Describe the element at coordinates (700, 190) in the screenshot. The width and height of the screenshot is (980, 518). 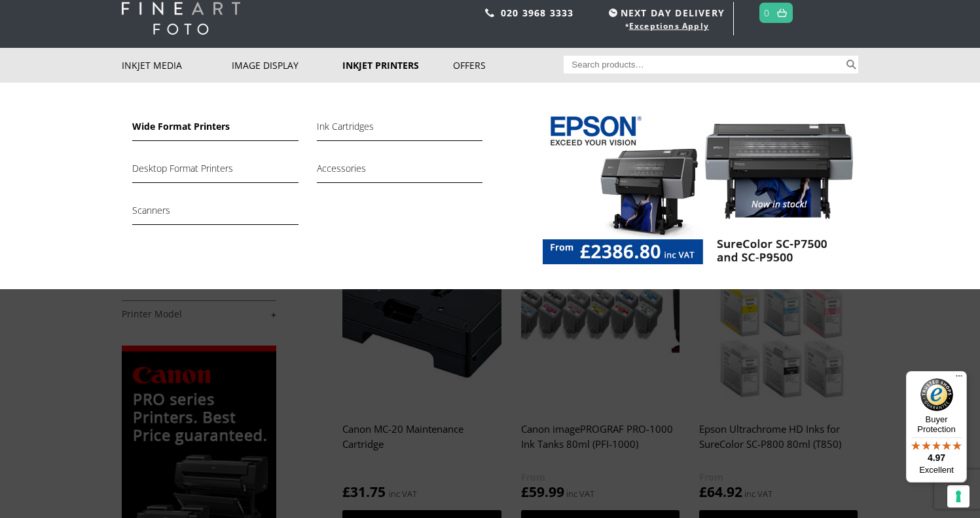
I see `img: New-website_drop-down-menu_image-Printers-Epson-SC-P7500_9500.jpg` at that location.